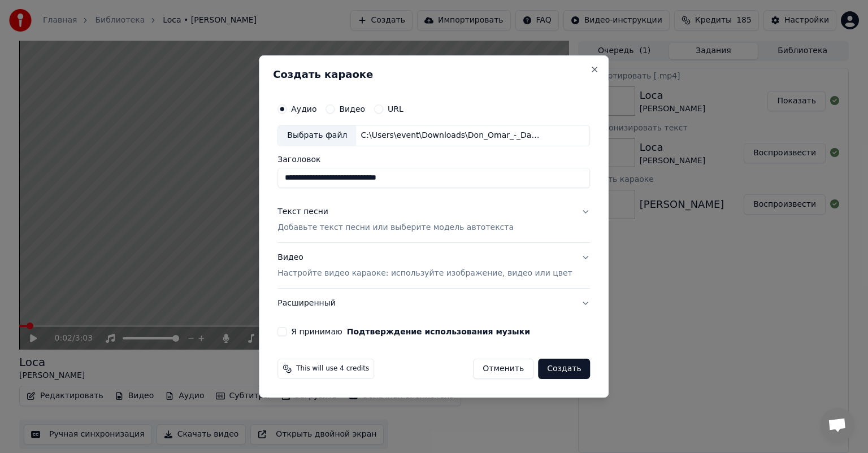 The width and height of the screenshot is (868, 453). I want to click on p: Настройте видео караоке: используйте изображение, видео или цвет, so click(425, 274).